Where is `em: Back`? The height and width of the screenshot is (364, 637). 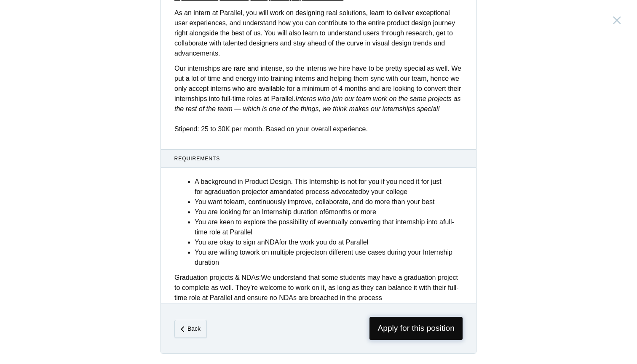 em: Back is located at coordinates (194, 329).